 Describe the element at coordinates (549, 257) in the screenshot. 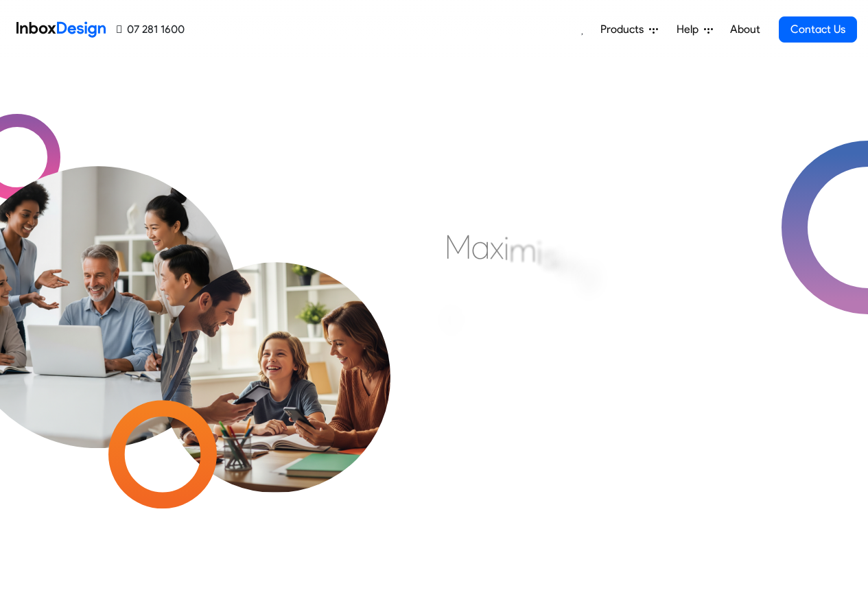

I see `div: s` at that location.